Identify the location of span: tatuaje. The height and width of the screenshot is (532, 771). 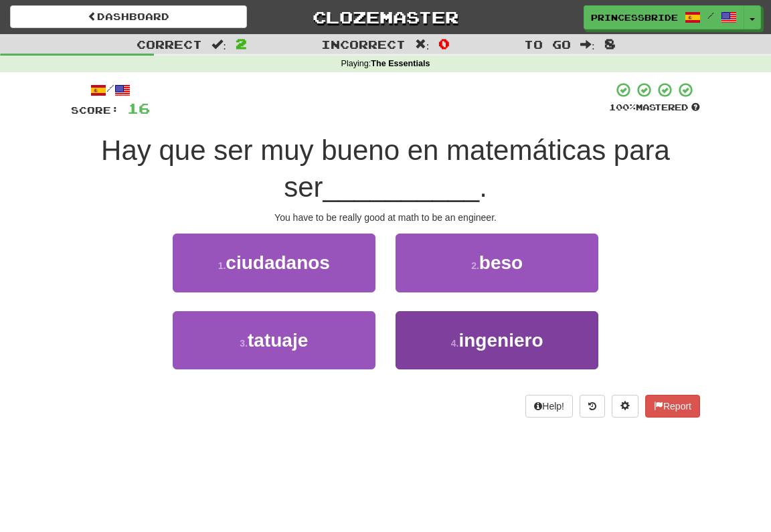
(278, 340).